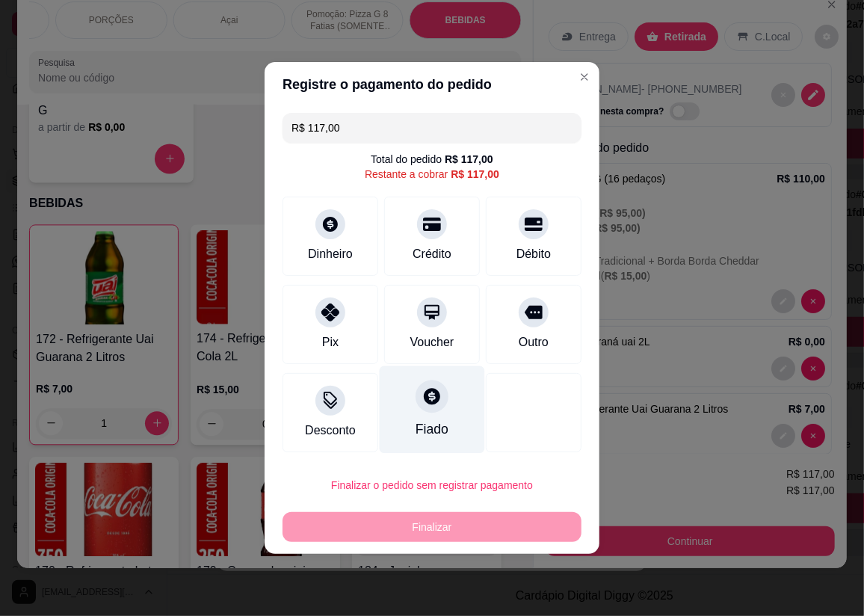  What do you see at coordinates (432, 429) in the screenshot?
I see `div: Fiado` at bounding box center [432, 429].